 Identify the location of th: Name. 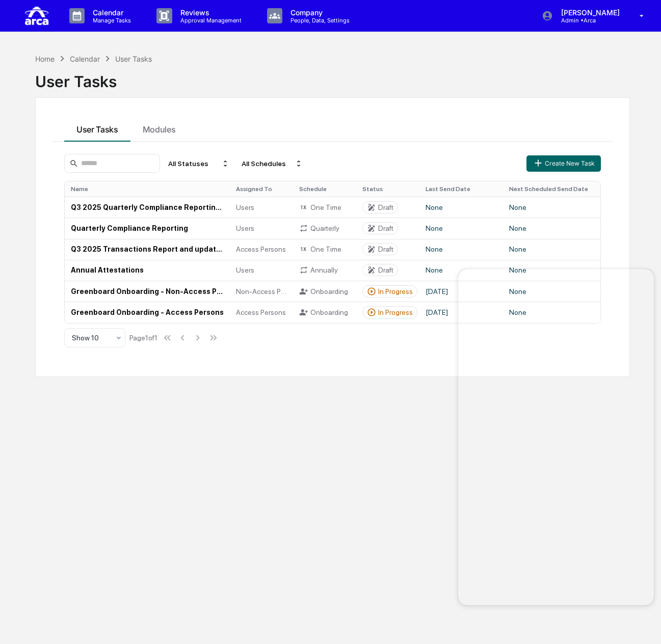
(147, 189).